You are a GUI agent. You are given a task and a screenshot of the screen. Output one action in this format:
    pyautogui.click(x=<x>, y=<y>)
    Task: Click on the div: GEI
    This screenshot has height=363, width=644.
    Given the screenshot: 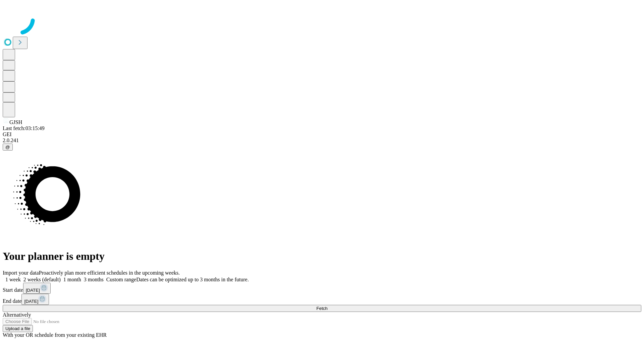 What is the action you would take?
    pyautogui.click(x=322, y=134)
    